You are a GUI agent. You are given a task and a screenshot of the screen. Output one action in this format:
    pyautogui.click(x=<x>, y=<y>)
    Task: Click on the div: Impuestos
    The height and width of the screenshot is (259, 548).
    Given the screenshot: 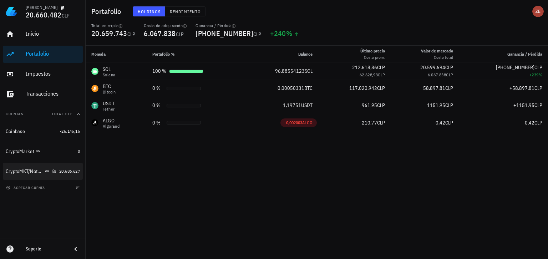 What is the action you would take?
    pyautogui.click(x=53, y=73)
    